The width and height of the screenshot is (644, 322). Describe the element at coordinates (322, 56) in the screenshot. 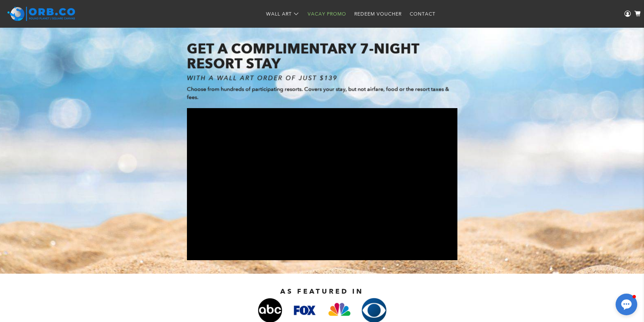

I see `h1: GET A COMPLIMENTARY 7-NIGHT RESORT STAY` at that location.